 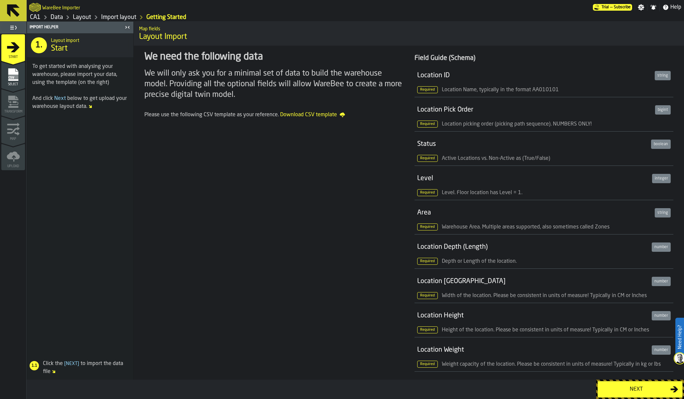 I want to click on span: Map, so click(x=13, y=139).